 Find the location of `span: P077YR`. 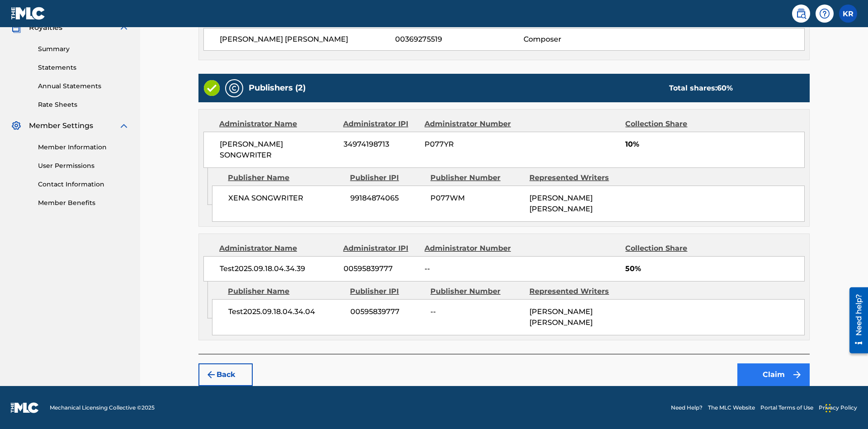

span: P077YR is located at coordinates (471, 145).